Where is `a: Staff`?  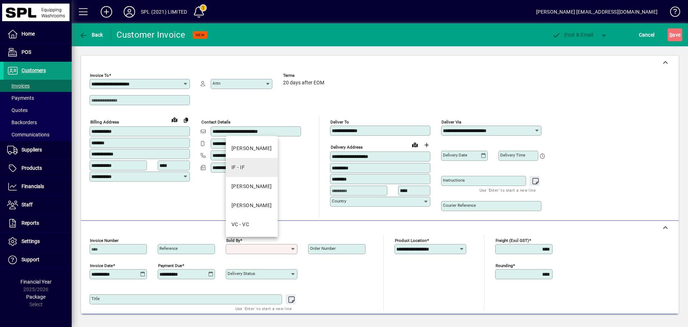
a: Staff is located at coordinates (38, 205).